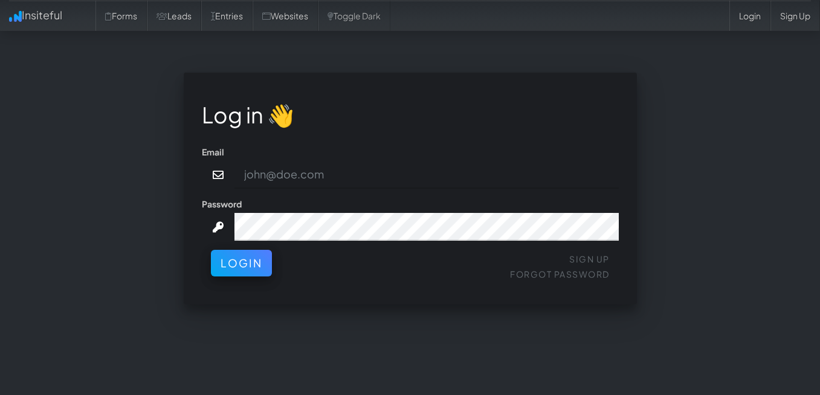 This screenshot has width=820, height=395. What do you see at coordinates (410, 115) in the screenshot?
I see `h1: Log in 👋` at bounding box center [410, 115].